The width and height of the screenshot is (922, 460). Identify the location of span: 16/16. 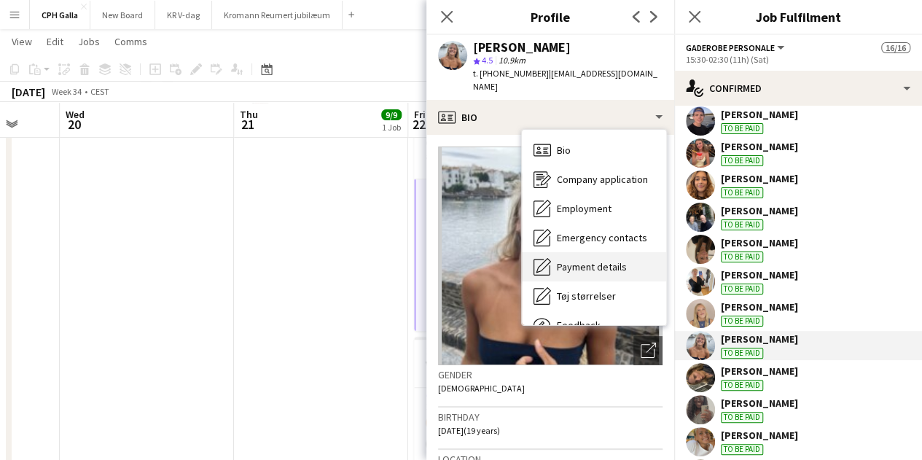
(896, 47).